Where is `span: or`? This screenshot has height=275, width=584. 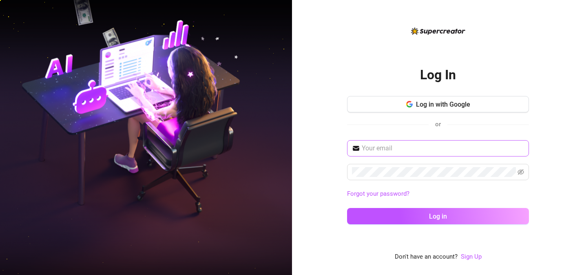 span: or is located at coordinates (438, 124).